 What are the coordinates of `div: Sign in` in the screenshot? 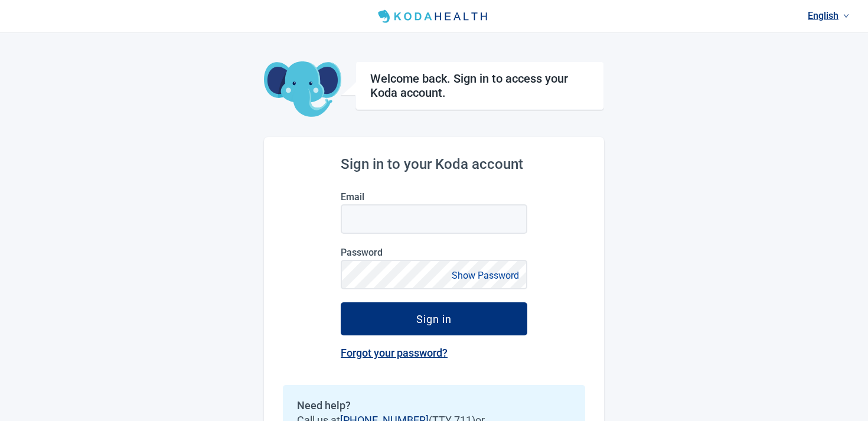 It's located at (434, 319).